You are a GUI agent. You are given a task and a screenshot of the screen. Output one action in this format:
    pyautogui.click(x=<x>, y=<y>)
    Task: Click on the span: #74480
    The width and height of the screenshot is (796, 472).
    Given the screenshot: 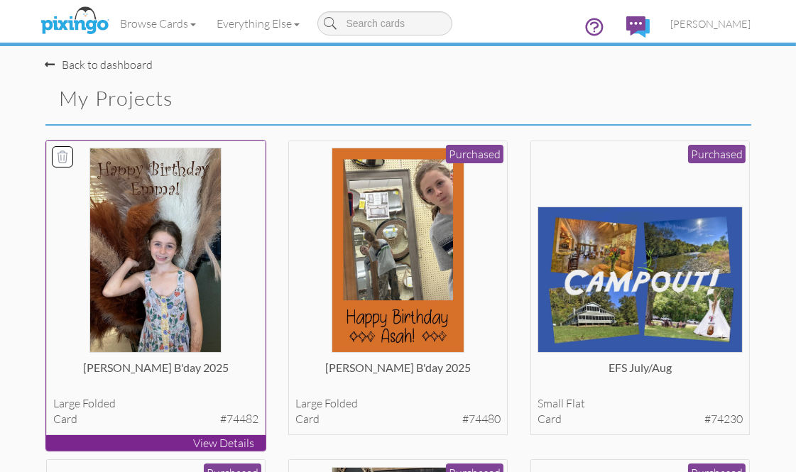 What is the action you would take?
    pyautogui.click(x=482, y=419)
    